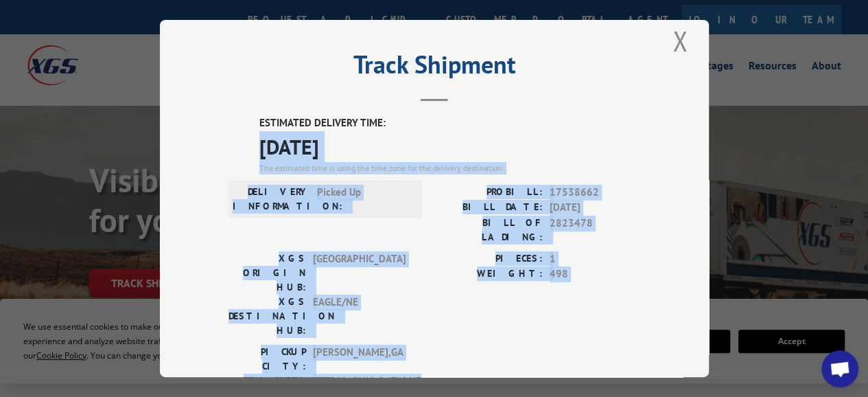 The height and width of the screenshot is (397, 868). What do you see at coordinates (488, 208) in the screenshot?
I see `label: BILL DATE:` at bounding box center [488, 208].